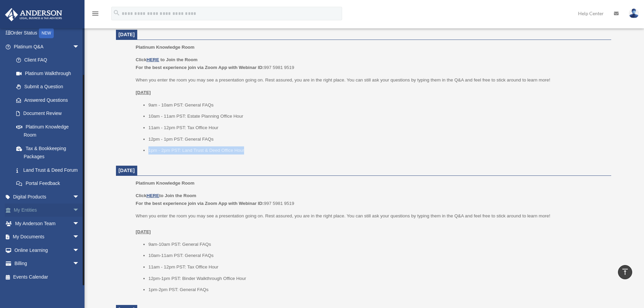 This screenshot has height=308, width=644. What do you see at coordinates (47, 251) in the screenshot?
I see `a: Online Learningarrow_drop_down` at bounding box center [47, 251].